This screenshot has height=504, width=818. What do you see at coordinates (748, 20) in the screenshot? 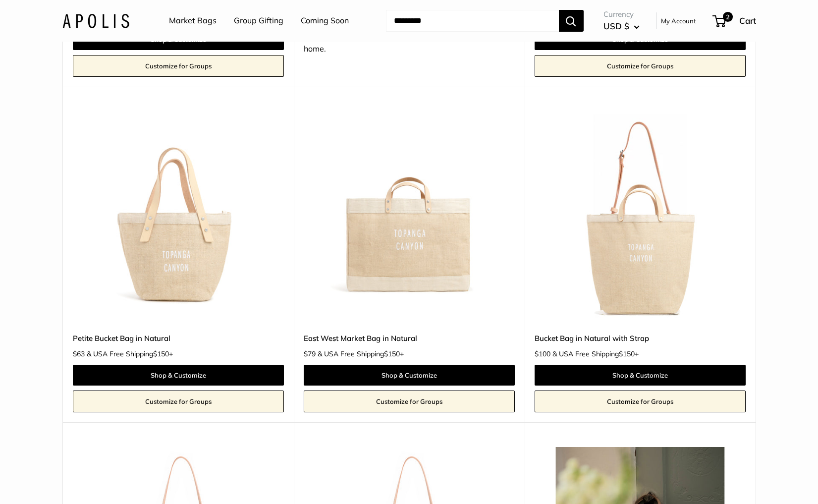
I see `span: Cart` at bounding box center [748, 20].